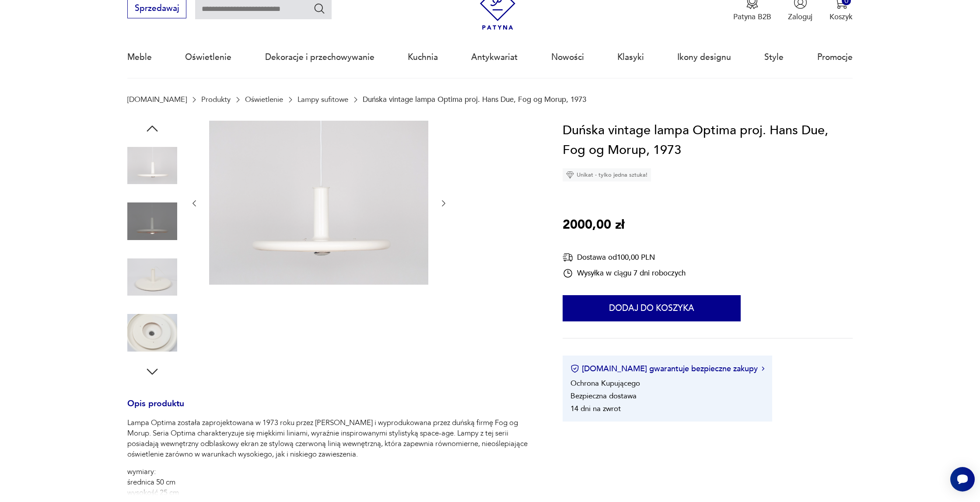 Image resolution: width=980 pixels, height=502 pixels. Describe the element at coordinates (567, 58) in the screenshot. I see `a: Nowości` at that location.